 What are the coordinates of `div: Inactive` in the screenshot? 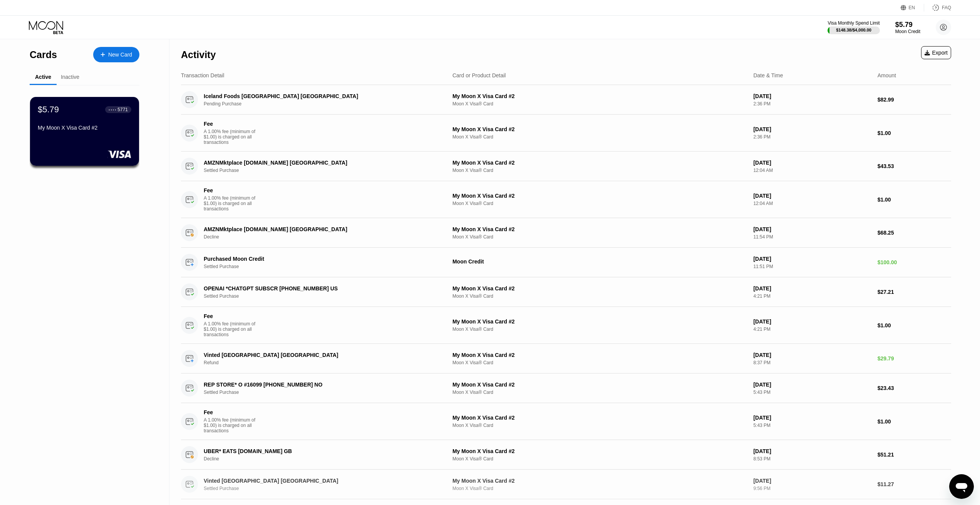 It's located at (70, 77).